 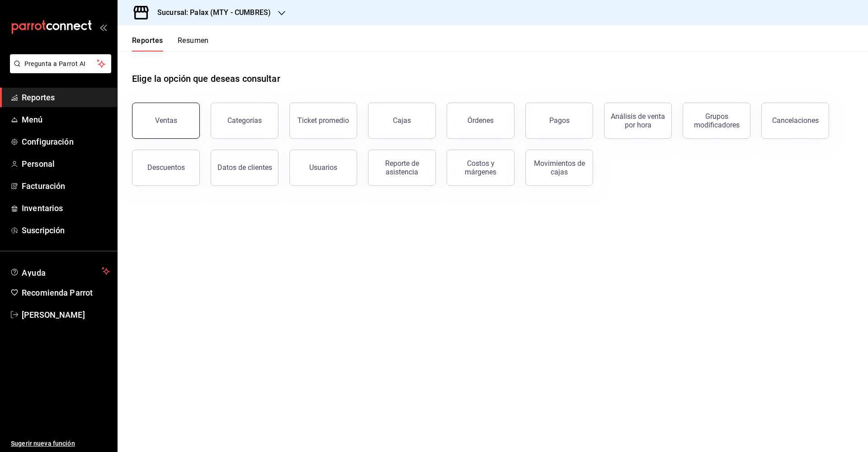 I want to click on div: Órdenes, so click(x=481, y=120).